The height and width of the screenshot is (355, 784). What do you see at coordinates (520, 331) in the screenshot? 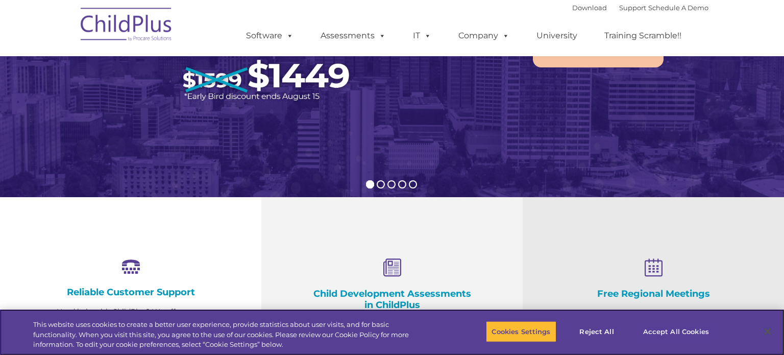
I see `button: Cookies Settings` at bounding box center [520, 331].